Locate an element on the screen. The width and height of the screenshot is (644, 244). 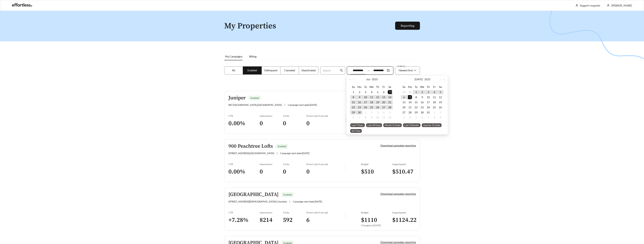
td: 2025-07-17 is located at coordinates (428, 102).